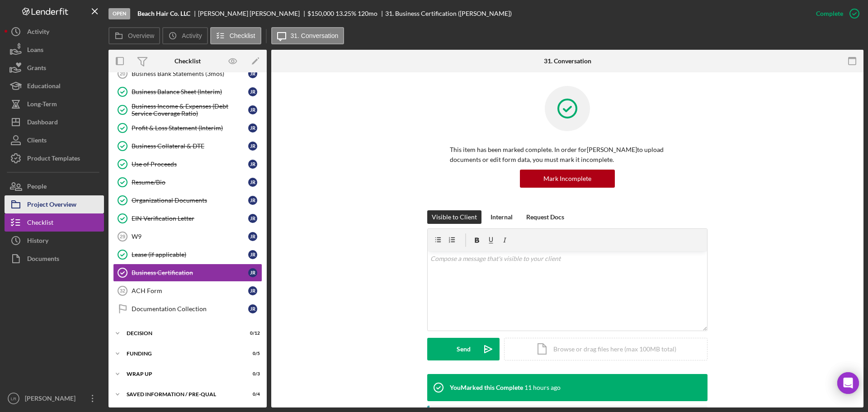  I want to click on div: Documentation Collection, so click(190, 309).